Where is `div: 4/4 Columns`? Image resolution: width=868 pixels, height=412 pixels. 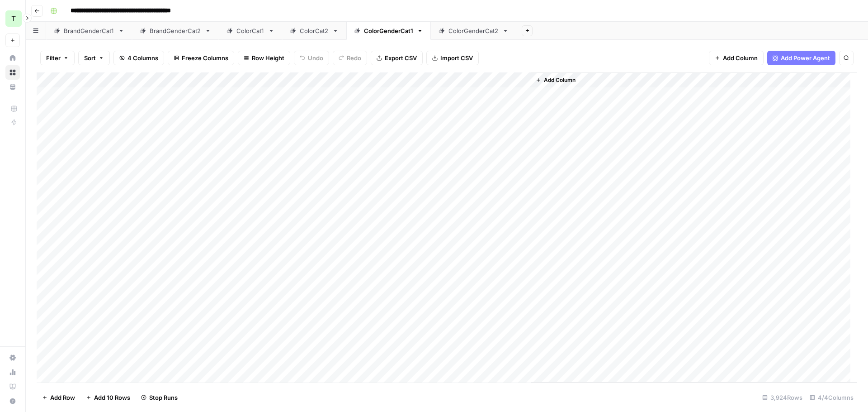
div: 4/4 Columns is located at coordinates (832, 397).